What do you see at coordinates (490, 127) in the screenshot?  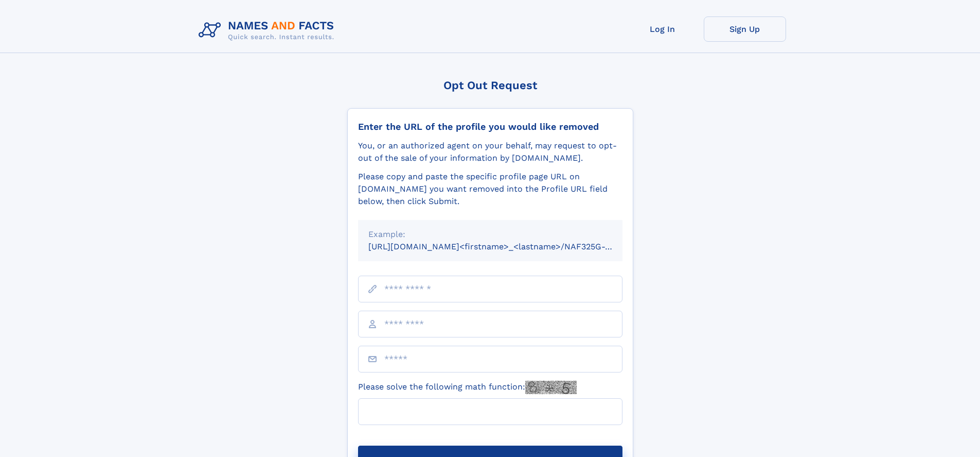 I see `div: Enter the URL of the profile you would like removed` at bounding box center [490, 127].